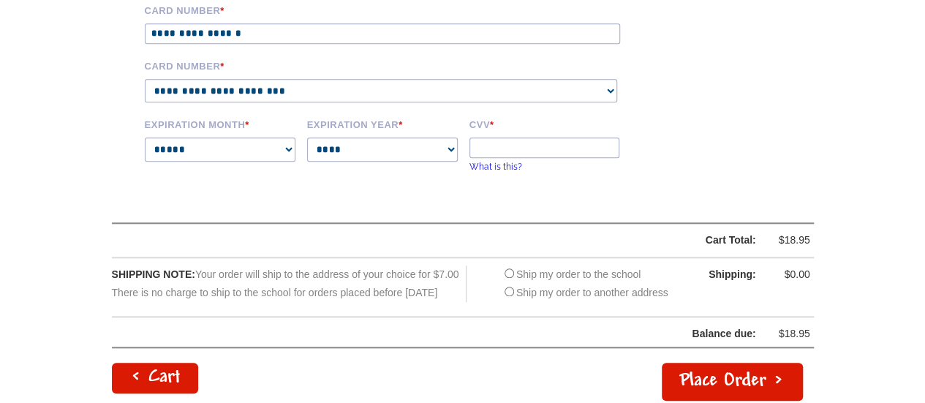 The width and height of the screenshot is (925, 403). What do you see at coordinates (789, 274) in the screenshot?
I see `div: $0.00` at bounding box center [789, 274].